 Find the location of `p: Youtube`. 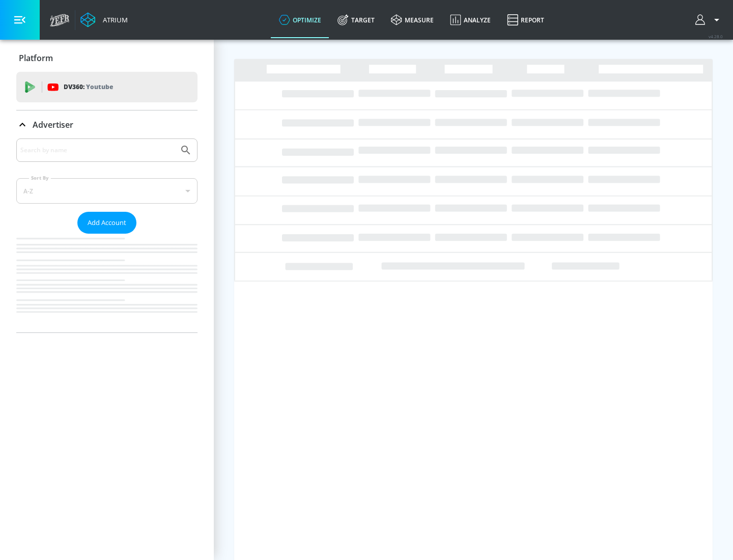

p: Youtube is located at coordinates (100, 86).